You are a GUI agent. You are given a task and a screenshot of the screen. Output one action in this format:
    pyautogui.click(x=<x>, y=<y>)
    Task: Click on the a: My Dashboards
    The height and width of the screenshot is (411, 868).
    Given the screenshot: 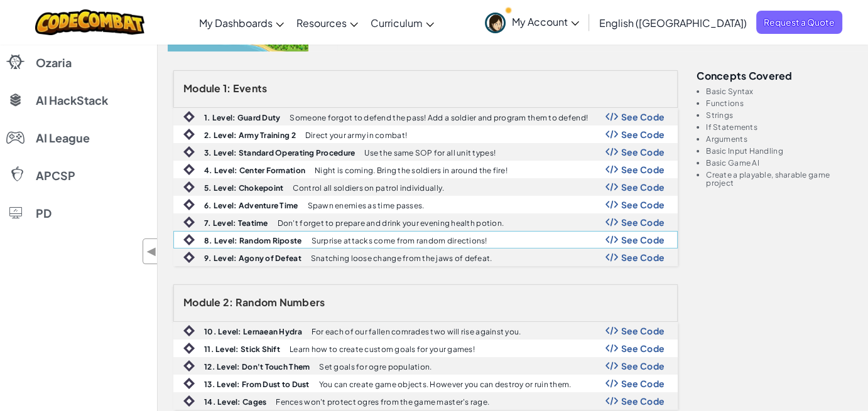 What is the action you would take?
    pyautogui.click(x=241, y=23)
    